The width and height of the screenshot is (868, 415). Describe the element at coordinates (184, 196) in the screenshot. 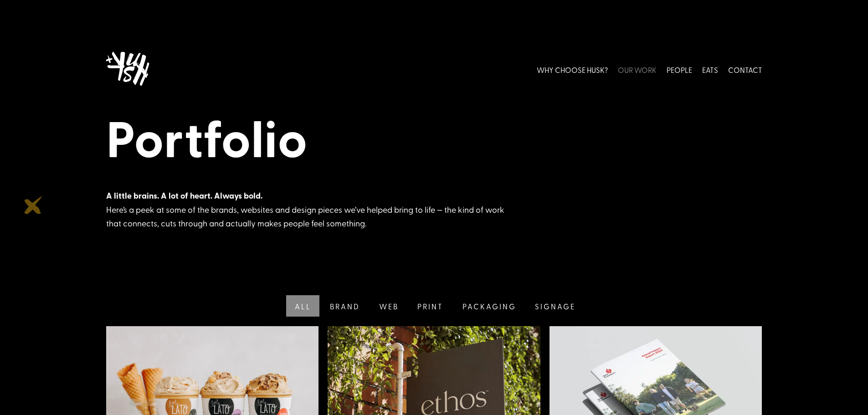

I see `strong: A little brains. A lot of heart. Always bold.` at that location.